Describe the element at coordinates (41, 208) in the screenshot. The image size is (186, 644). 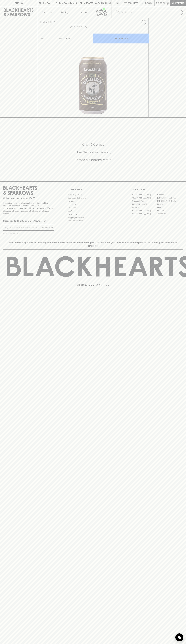
I see `strong: Liquor License #32064953` at that location.